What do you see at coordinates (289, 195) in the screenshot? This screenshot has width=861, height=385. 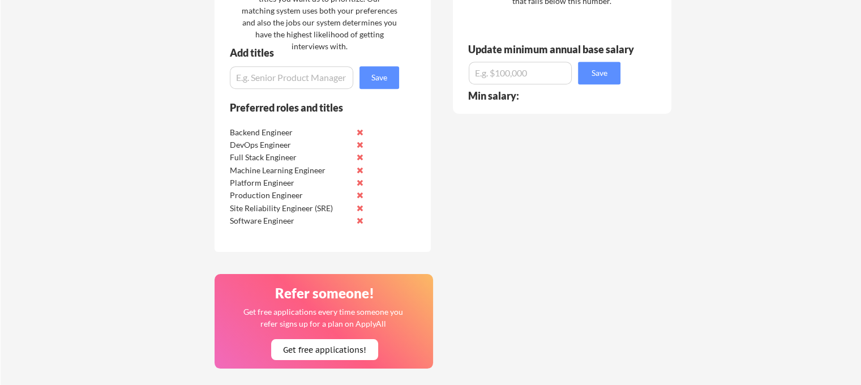 I see `div: Production Engineer` at bounding box center [289, 195].